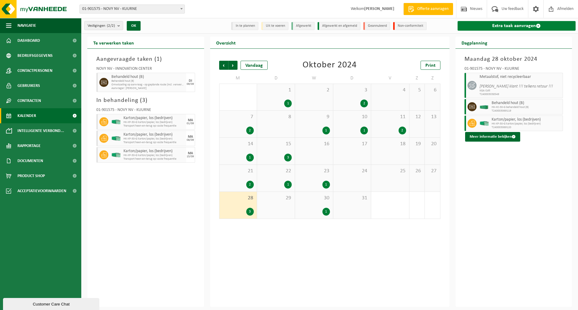 The image size is (578, 310). Describe the element at coordinates (431, 65) in the screenshot. I see `a: Print` at that location.